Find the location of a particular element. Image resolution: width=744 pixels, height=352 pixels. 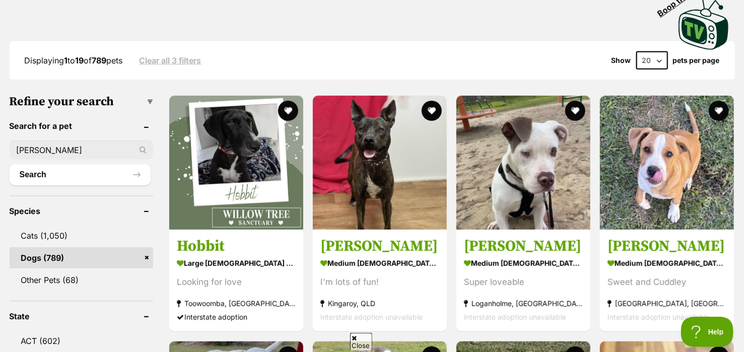

div: Looking for love is located at coordinates (236, 283).